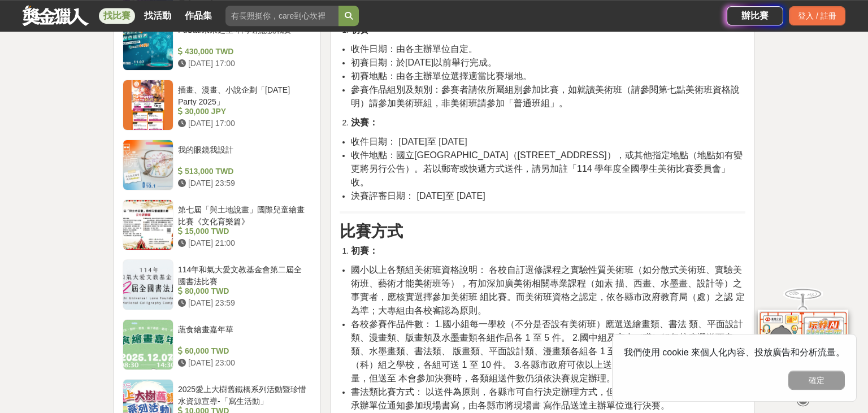  I want to click on a: 辦比賽, so click(755, 16).